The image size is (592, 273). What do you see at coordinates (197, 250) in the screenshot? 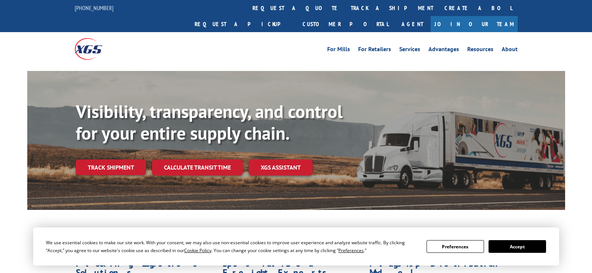
I see `span: Cookie Policy` at bounding box center [197, 250].